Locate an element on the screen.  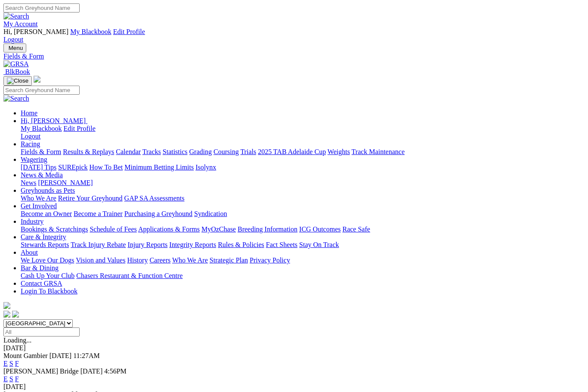
a: MyOzChase is located at coordinates (219, 229).